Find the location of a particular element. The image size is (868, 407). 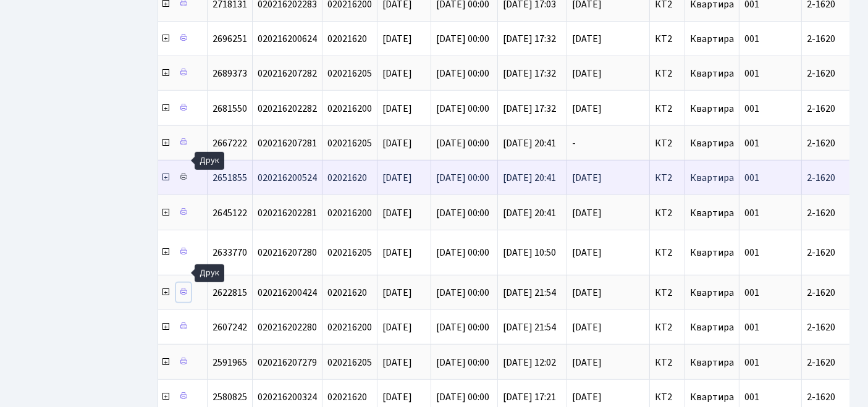

span: 020216200424 is located at coordinates (287, 293).